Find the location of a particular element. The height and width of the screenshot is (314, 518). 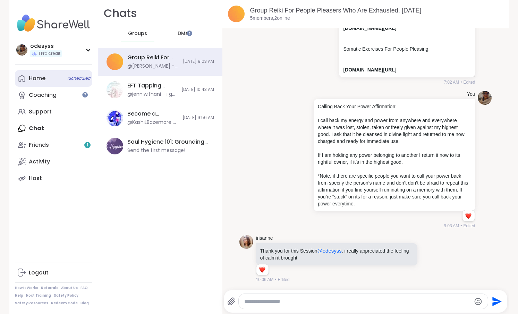

div: Host is located at coordinates (35, 178).